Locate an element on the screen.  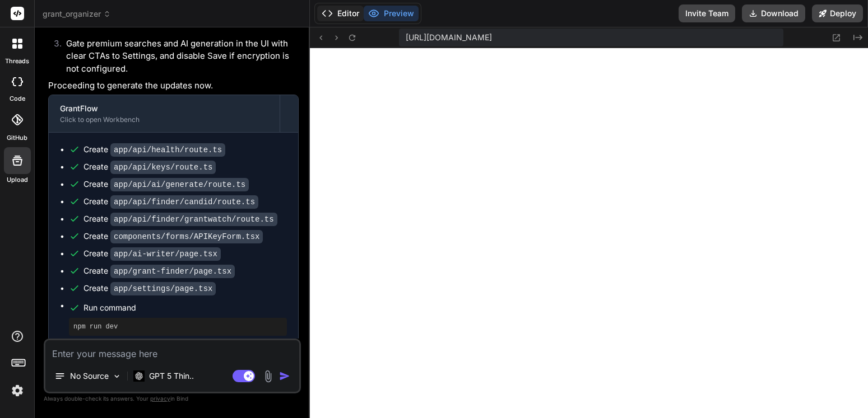
div: Click to open Workbench is located at coordinates (164, 120).